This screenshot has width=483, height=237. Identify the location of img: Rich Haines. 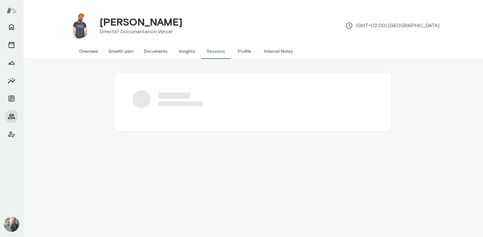
(79, 26).